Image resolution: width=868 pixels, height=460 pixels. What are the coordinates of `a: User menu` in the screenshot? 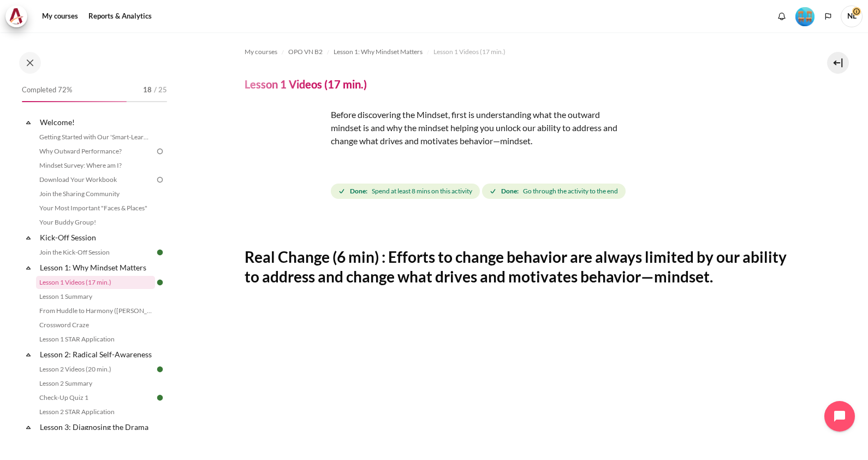 It's located at (851, 17).